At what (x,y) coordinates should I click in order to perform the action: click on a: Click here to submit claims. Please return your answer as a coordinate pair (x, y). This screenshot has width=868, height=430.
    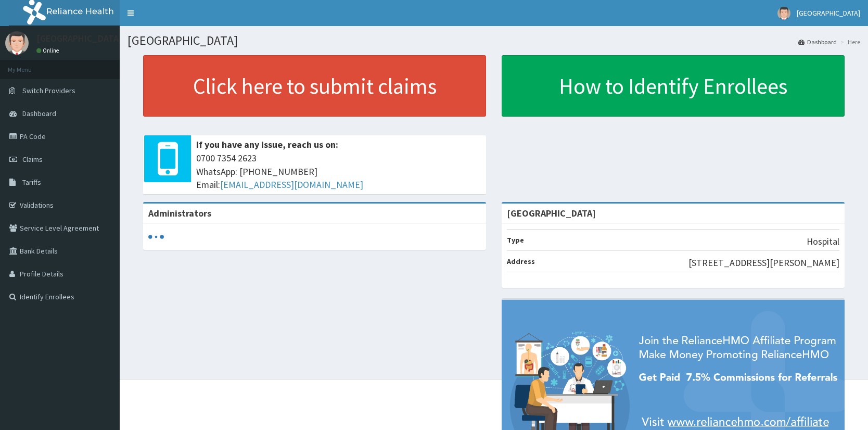
    Looking at the image, I should click on (315, 86).